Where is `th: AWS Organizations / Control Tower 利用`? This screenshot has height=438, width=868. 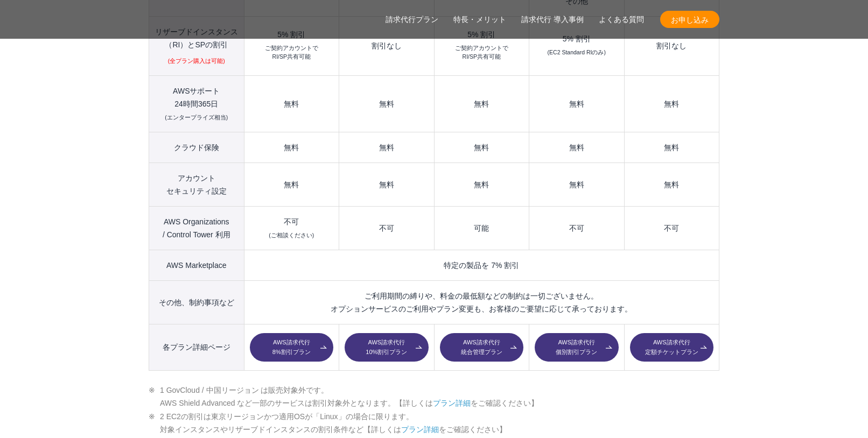
th: AWS Organizations / Control Tower 利用 is located at coordinates (196, 228).